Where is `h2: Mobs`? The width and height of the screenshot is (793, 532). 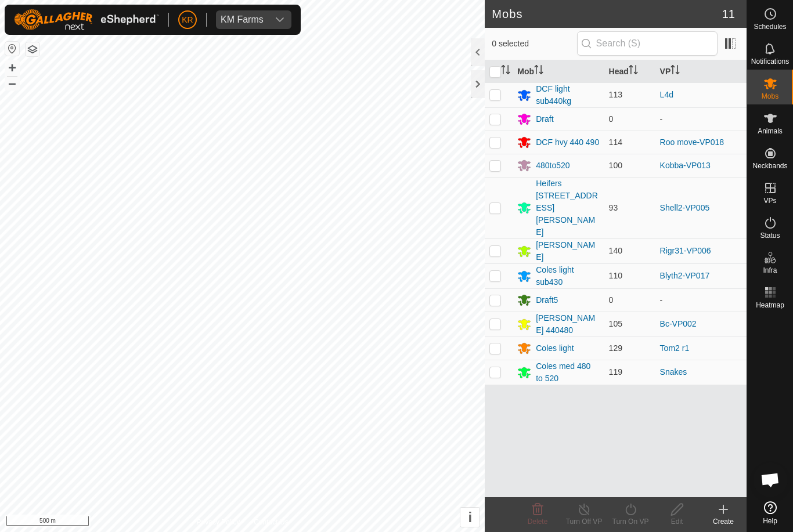 h2: Mobs is located at coordinates (606, 14).